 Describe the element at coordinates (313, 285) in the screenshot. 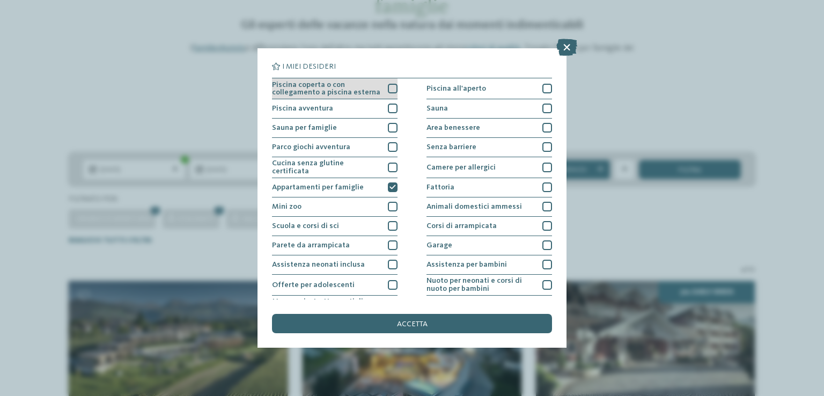

I see `span: Offerte per adolescenti` at that location.